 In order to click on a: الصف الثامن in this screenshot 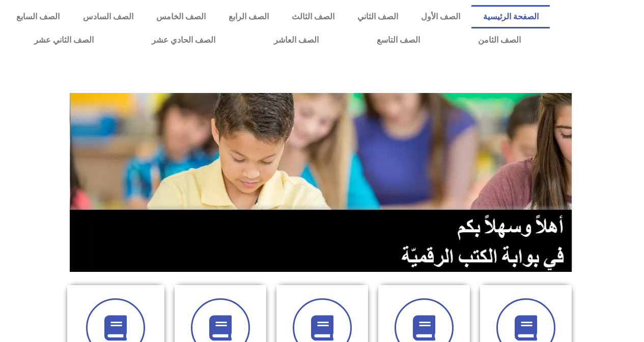, I will do `click(499, 40)`.